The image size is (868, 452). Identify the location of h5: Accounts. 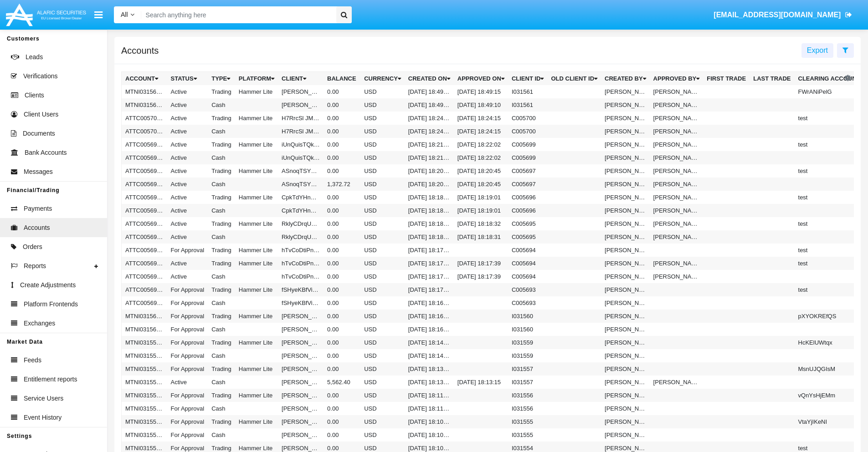
(140, 50).